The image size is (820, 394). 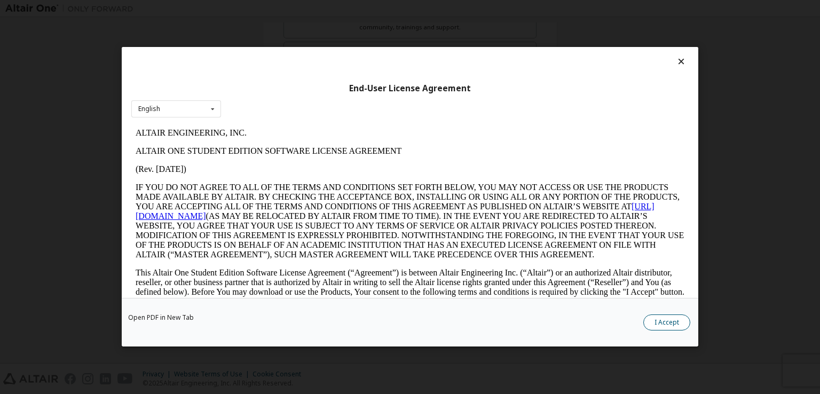 I want to click on p: ALTAIR ENGINEERING, INC., so click(x=279, y=9).